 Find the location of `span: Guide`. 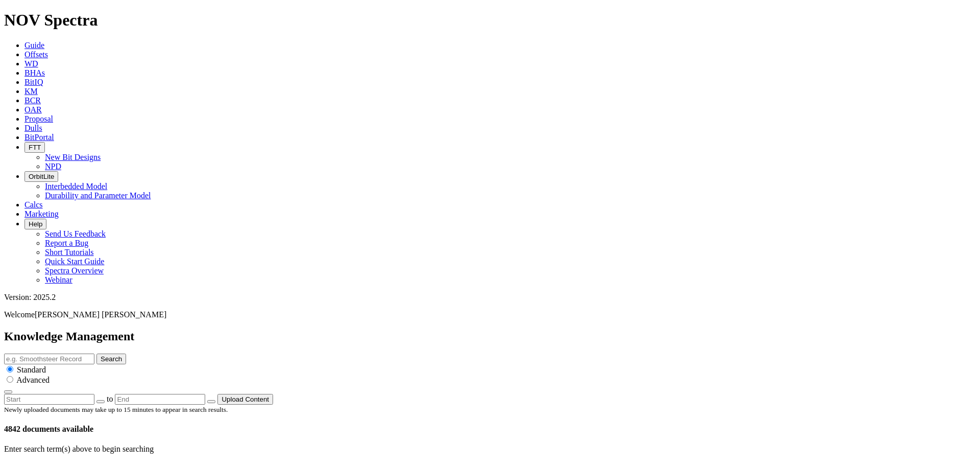

span: Guide is located at coordinates (35, 45).